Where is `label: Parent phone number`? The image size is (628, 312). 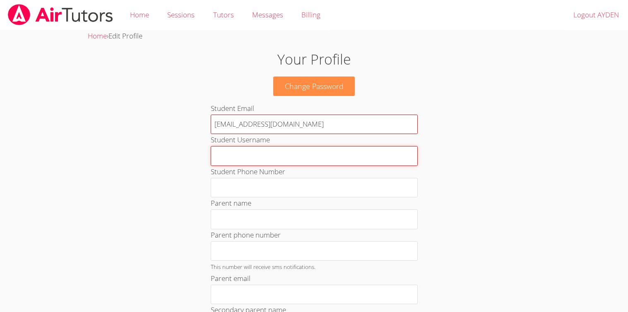 label: Parent phone number is located at coordinates (246, 235).